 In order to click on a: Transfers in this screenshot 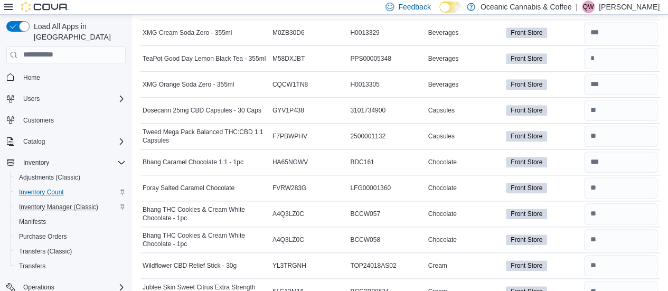, I will do `click(32, 266)`.